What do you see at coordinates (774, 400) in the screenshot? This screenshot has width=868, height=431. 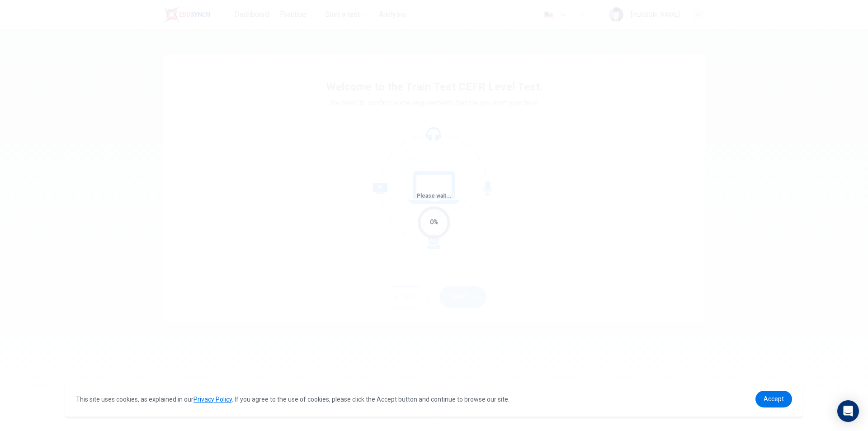 I see `span: Accept` at bounding box center [774, 400].